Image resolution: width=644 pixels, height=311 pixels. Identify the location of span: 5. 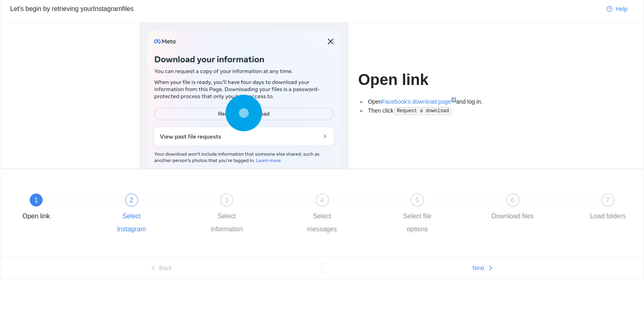
(417, 200).